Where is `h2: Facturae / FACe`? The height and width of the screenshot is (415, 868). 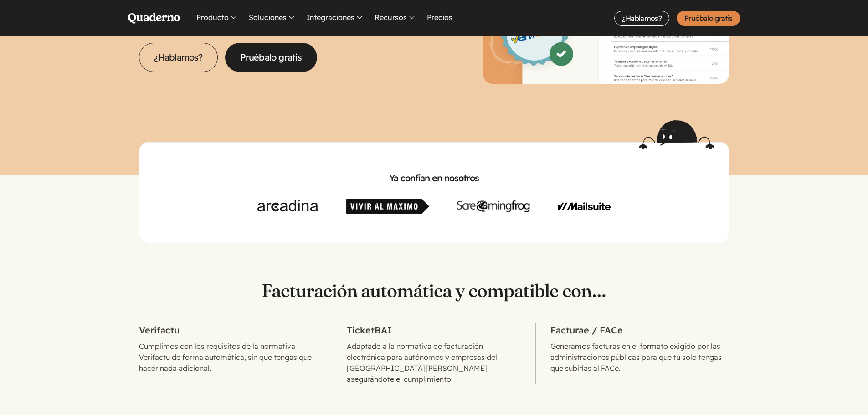
h2: Facturae / FACe is located at coordinates (640, 330).